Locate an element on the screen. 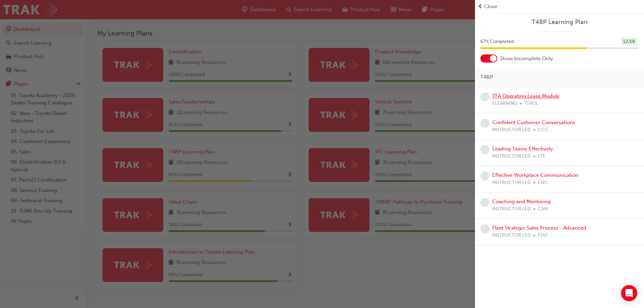 The height and width of the screenshot is (308, 644). button: prev-iconClose is located at coordinates (559, 6).